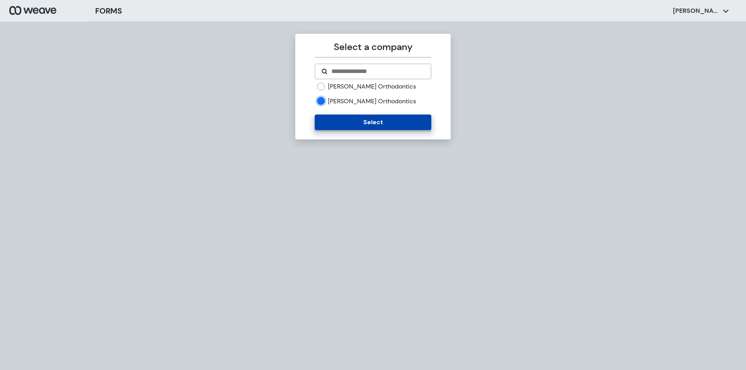 This screenshot has height=370, width=746. Describe the element at coordinates (377, 72) in the screenshot. I see `input: Search` at that location.